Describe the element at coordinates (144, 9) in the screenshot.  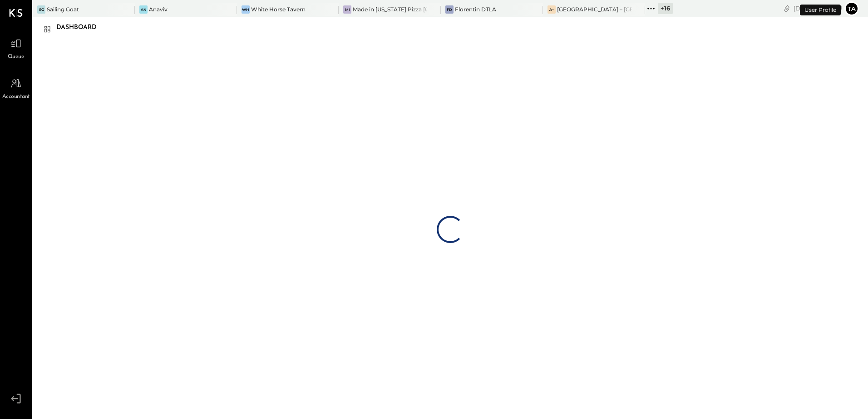
I see `div: An` at that location.